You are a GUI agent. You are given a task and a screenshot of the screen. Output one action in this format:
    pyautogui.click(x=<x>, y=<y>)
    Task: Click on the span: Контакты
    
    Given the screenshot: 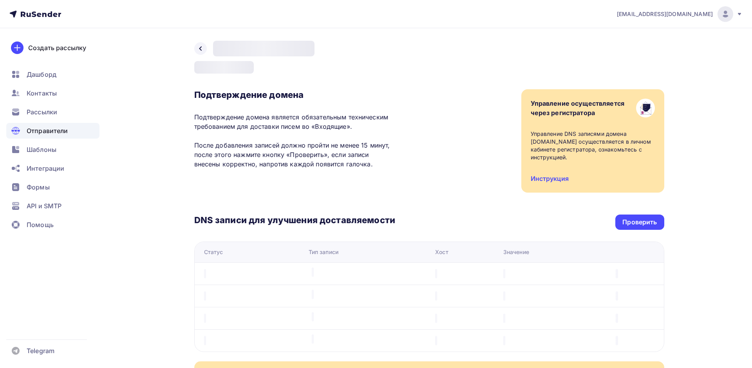 What is the action you would take?
    pyautogui.click(x=42, y=93)
    